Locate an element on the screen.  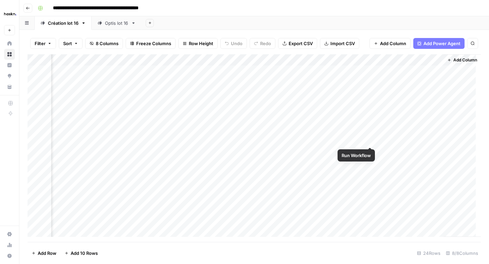
a: Opportunities is located at coordinates (10, 76).